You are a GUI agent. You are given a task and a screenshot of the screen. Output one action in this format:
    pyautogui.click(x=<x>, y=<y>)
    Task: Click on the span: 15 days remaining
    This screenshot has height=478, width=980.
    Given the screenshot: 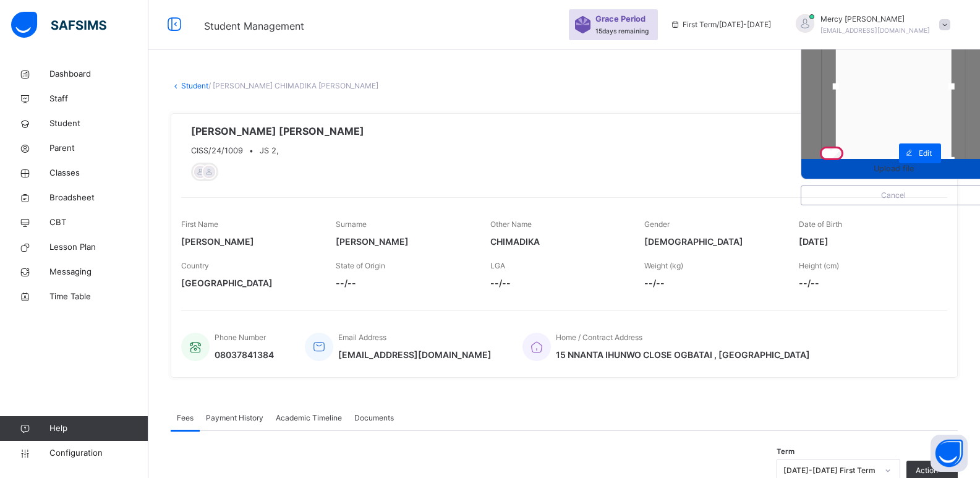 What is the action you would take?
    pyautogui.click(x=622, y=31)
    